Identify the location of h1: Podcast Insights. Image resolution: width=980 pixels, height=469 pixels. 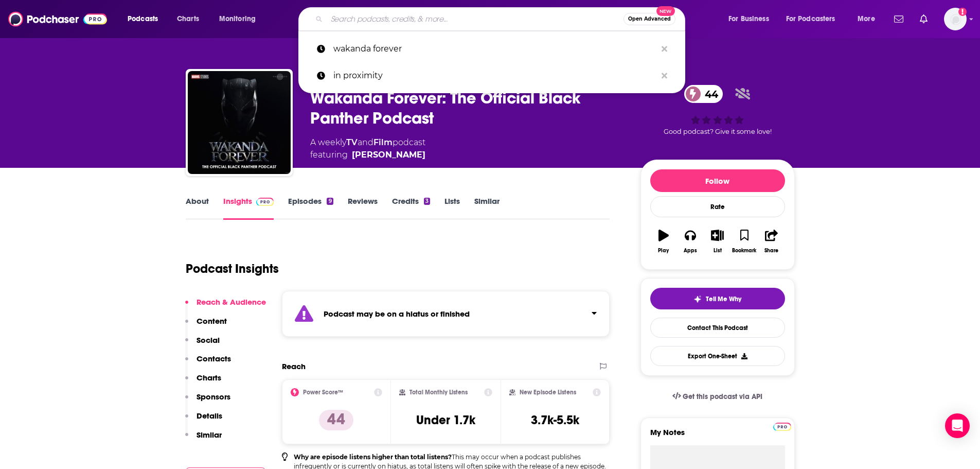
(232, 269).